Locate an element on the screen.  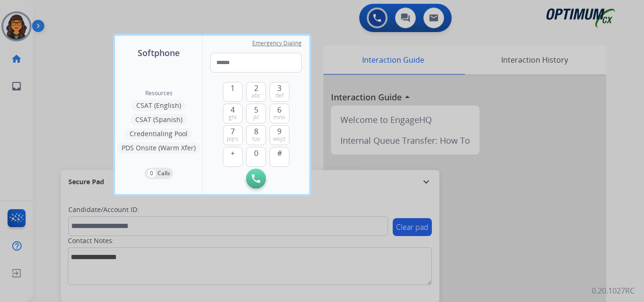
button: 2abc is located at coordinates (256, 92).